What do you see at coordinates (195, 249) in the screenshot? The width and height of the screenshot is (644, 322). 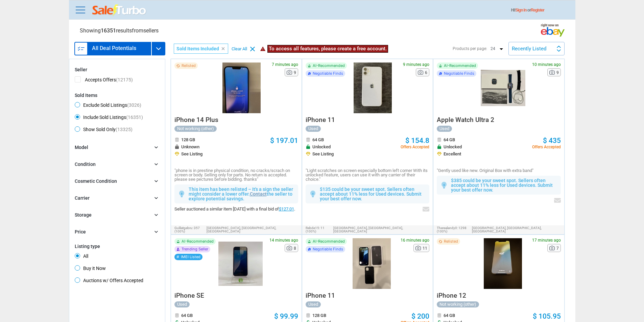 I see `span: Trending Seller` at bounding box center [195, 249].